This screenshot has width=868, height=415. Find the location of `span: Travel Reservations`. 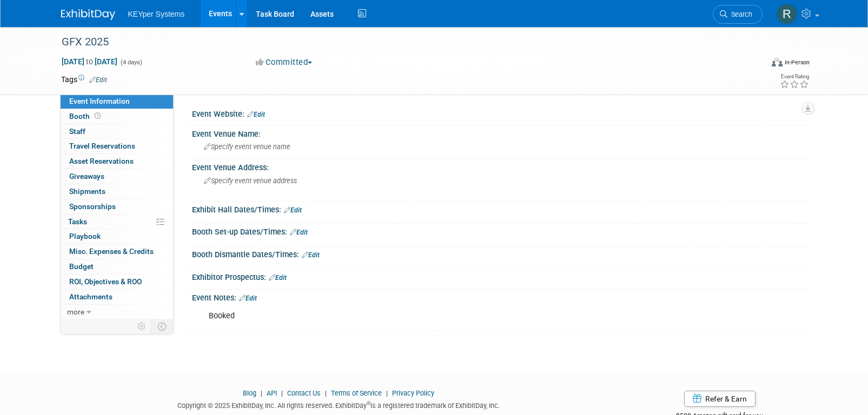

span: Travel Reservations is located at coordinates (102, 146).